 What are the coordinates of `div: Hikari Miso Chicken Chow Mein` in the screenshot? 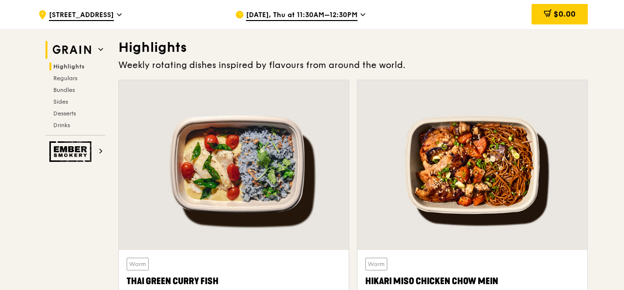 It's located at (473, 281).